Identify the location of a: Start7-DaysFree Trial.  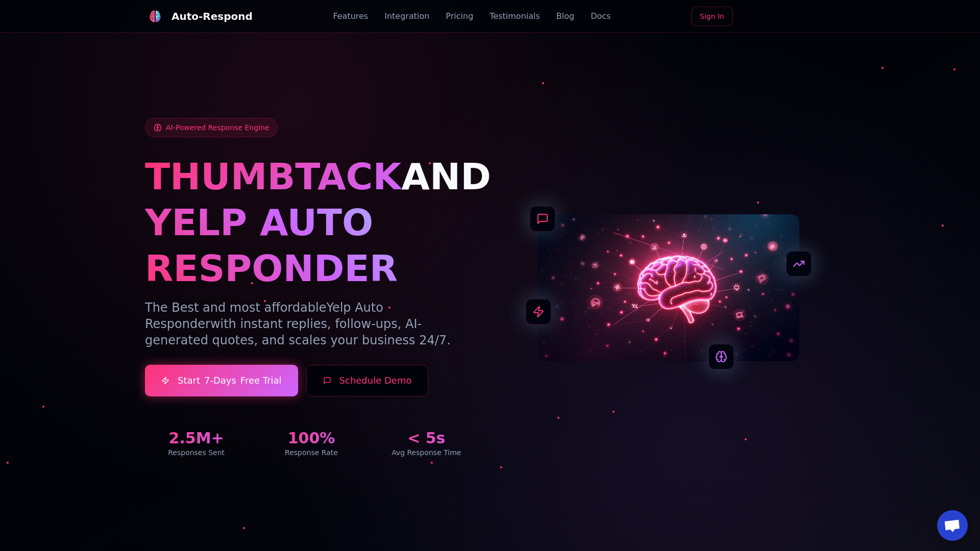
(222, 381).